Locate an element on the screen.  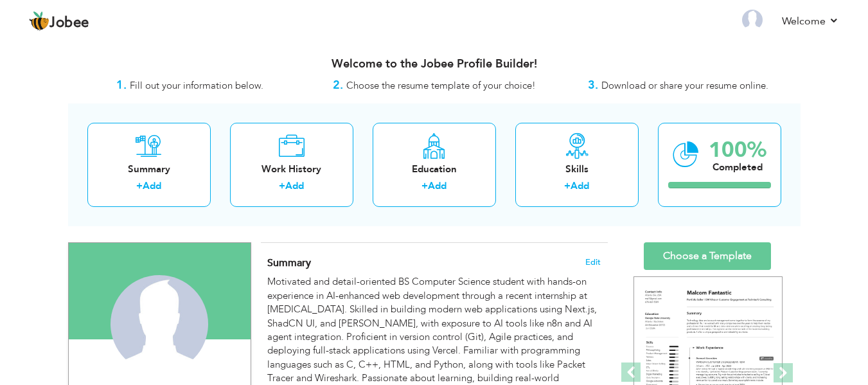
div: 100% is located at coordinates (738, 149).